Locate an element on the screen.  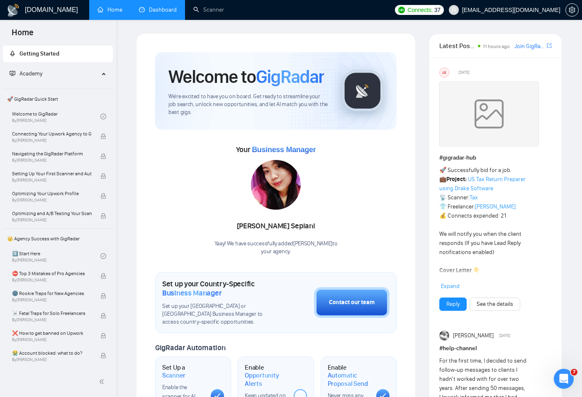
button: See the details is located at coordinates (495, 304).